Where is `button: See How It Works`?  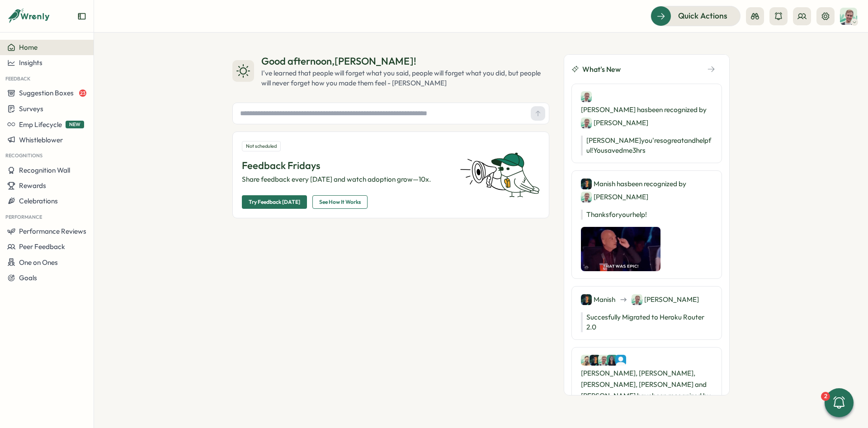
button: See How It Works is located at coordinates (339, 202).